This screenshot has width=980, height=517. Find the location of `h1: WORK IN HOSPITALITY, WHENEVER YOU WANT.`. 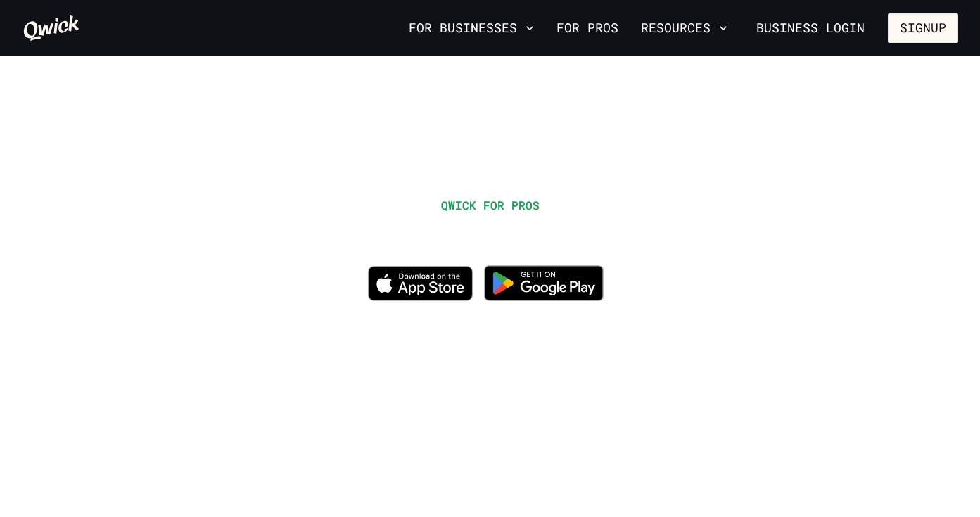

h1: WORK IN HOSPITALITY, WHENEVER YOU WANT. is located at coordinates (490, 235).